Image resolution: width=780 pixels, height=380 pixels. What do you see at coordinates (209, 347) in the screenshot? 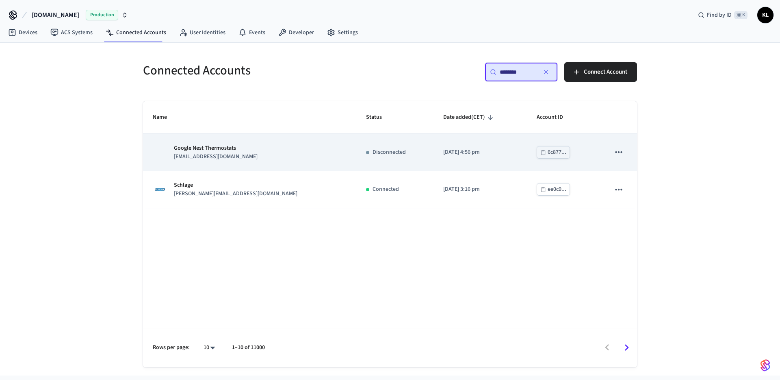
I see `div: 10` at bounding box center [209, 347].